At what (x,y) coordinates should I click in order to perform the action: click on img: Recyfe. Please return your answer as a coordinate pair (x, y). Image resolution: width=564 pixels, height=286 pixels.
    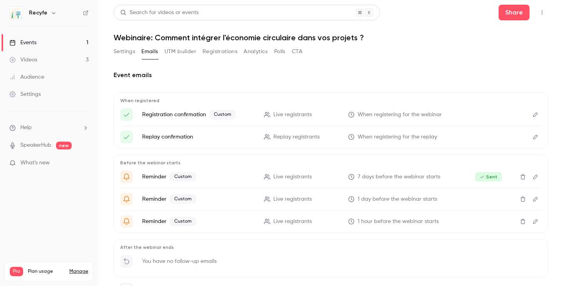
    Looking at the image, I should click on (16, 13).